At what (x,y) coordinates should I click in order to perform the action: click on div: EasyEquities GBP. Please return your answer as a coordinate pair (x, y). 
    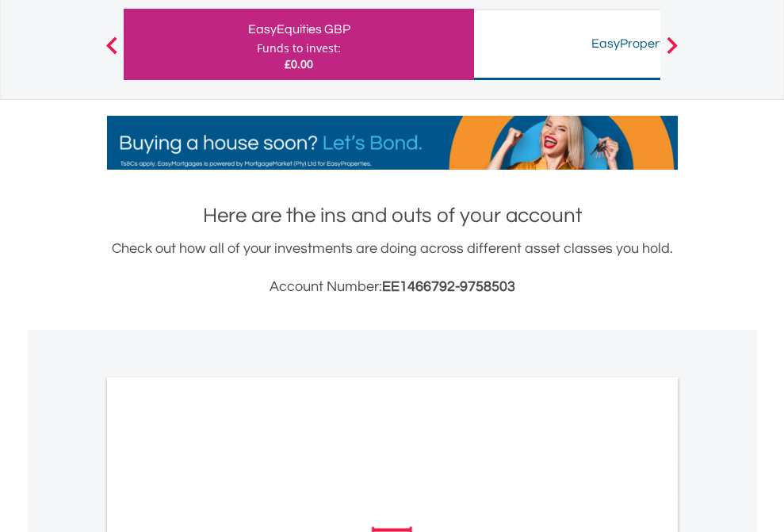
    Looking at the image, I should click on (299, 29).